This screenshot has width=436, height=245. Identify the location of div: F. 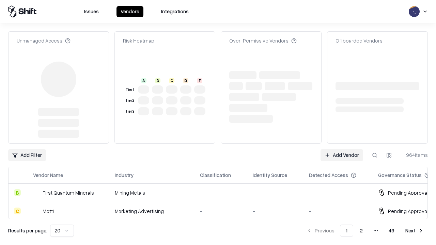
(200, 81).